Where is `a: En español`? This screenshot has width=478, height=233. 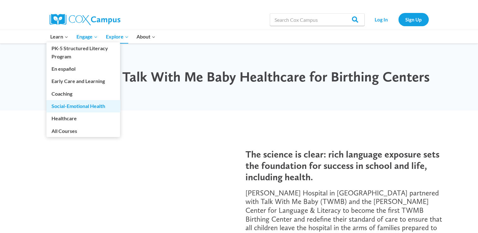
a: En español is located at coordinates (83, 69).